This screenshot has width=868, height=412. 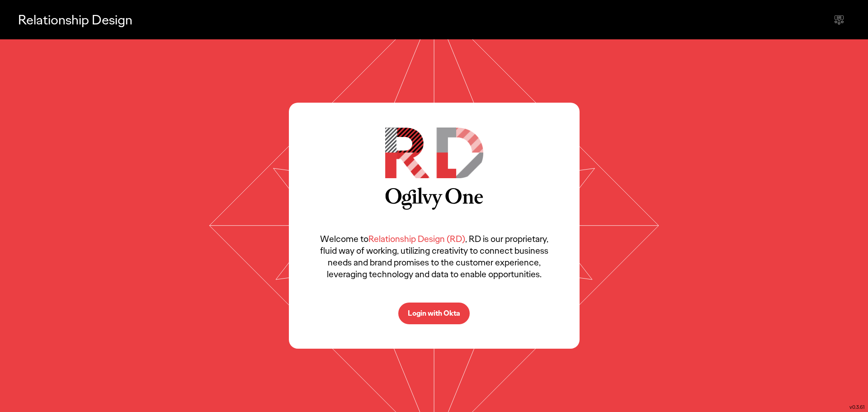 What do you see at coordinates (434, 313) in the screenshot?
I see `p: Login with Okta` at bounding box center [434, 313].